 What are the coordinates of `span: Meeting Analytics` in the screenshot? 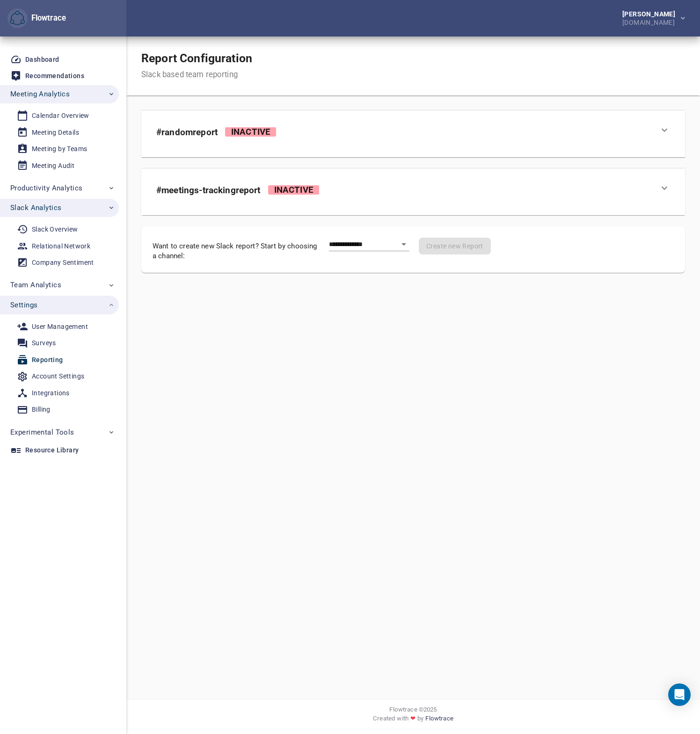 It's located at (39, 94).